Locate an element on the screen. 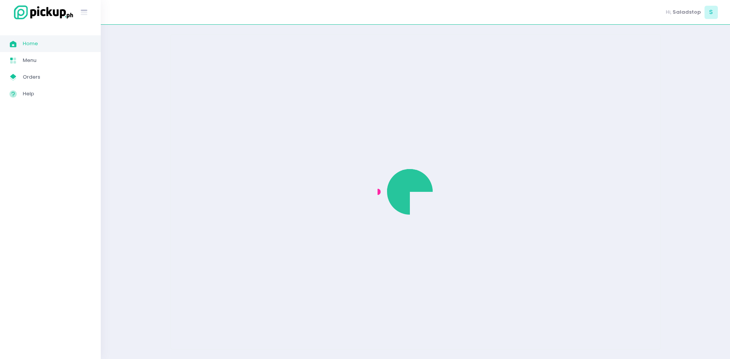  span: S is located at coordinates (711, 12).